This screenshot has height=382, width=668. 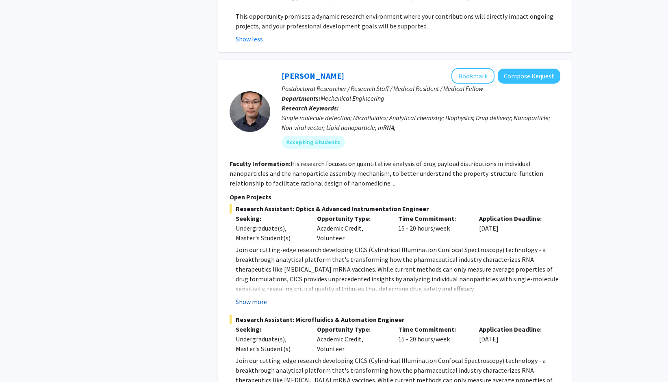 I want to click on b: Faculty Information:, so click(x=260, y=164).